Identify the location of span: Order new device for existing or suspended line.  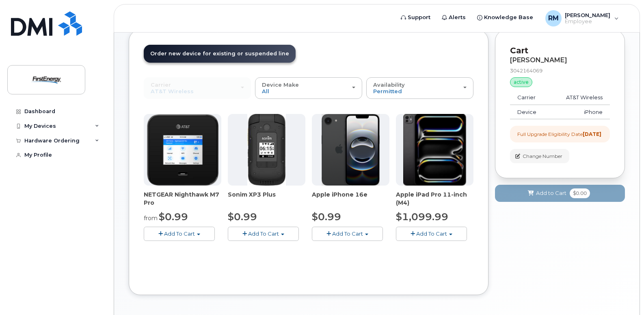
(220, 53).